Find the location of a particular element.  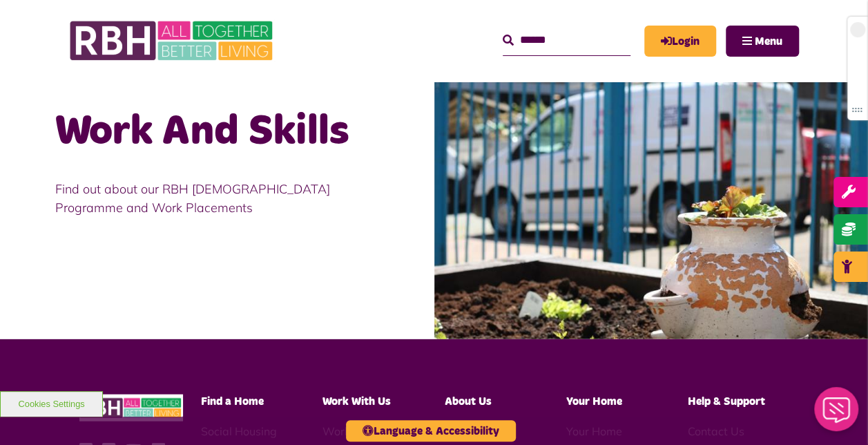

span: Your Home is located at coordinates (594, 401).